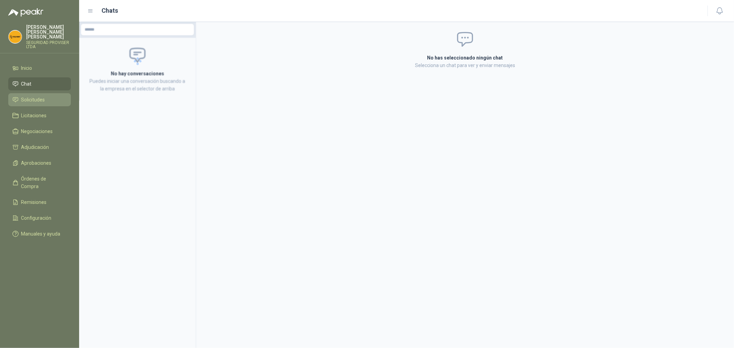 The height and width of the screenshot is (348, 734). What do you see at coordinates (465, 58) in the screenshot?
I see `h2: No has seleccionado ningún chat` at bounding box center [465, 58].